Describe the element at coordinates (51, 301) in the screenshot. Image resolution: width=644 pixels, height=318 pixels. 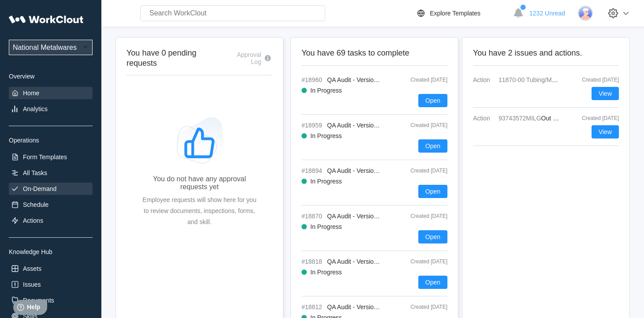
I see `a: Documents` at that location.